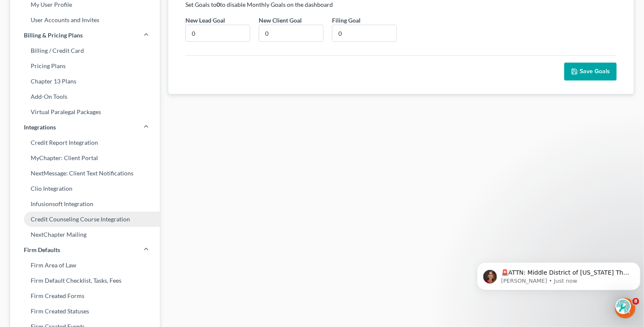 The height and width of the screenshot is (327, 644). What do you see at coordinates (205, 20) in the screenshot?
I see `span: New Lead Goal` at bounding box center [205, 20].